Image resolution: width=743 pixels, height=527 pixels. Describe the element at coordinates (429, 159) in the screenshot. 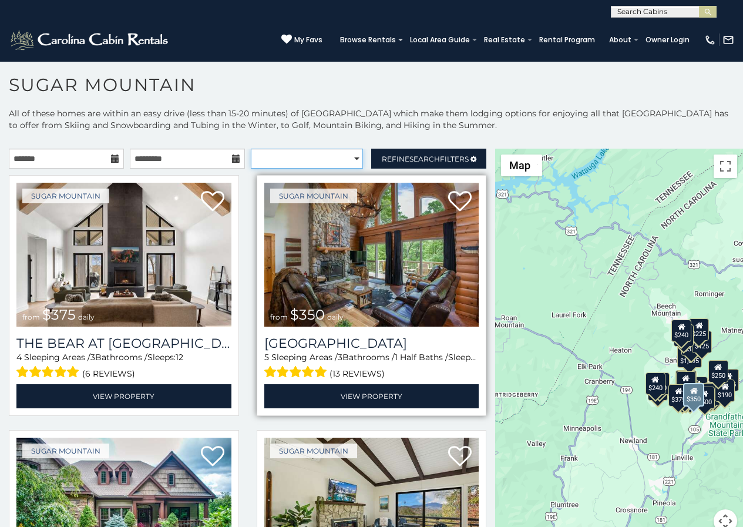

I see `a: RefineSearchFilters` at that location.